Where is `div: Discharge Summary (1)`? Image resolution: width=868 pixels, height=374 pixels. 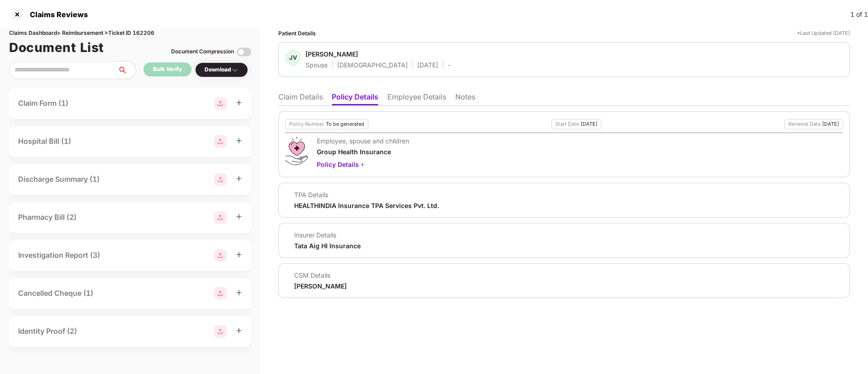
div: Discharge Summary (1) is located at coordinates (59, 179).